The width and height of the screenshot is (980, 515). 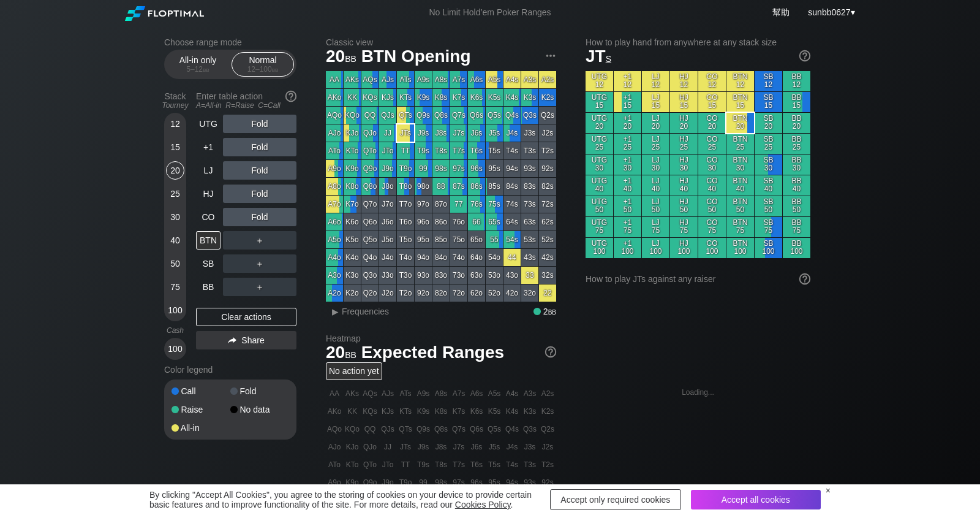 What do you see at coordinates (712, 186) in the screenshot?
I see `div: CO 40` at bounding box center [712, 186].